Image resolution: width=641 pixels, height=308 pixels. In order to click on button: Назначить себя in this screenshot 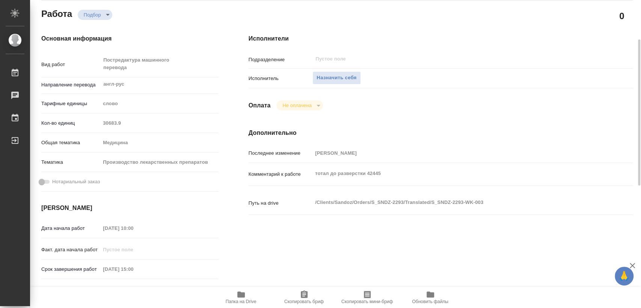, I will do `click(336, 78)`.